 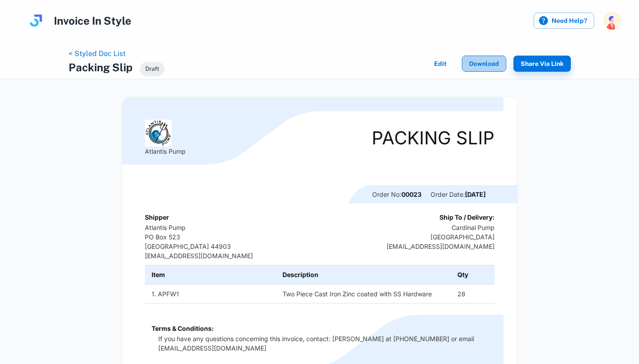 What do you see at coordinates (116, 54) in the screenshot?
I see `nav: breadcrumb` at bounding box center [116, 54].